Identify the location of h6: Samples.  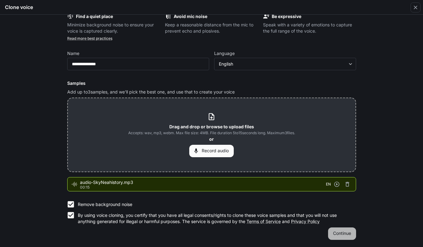
(212, 83).